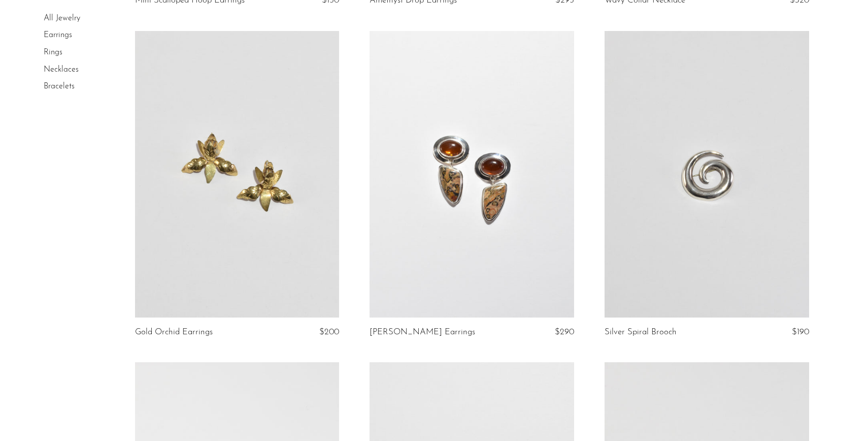 The width and height of the screenshot is (868, 441). Describe the element at coordinates (61, 69) in the screenshot. I see `a: Necklaces` at that location.